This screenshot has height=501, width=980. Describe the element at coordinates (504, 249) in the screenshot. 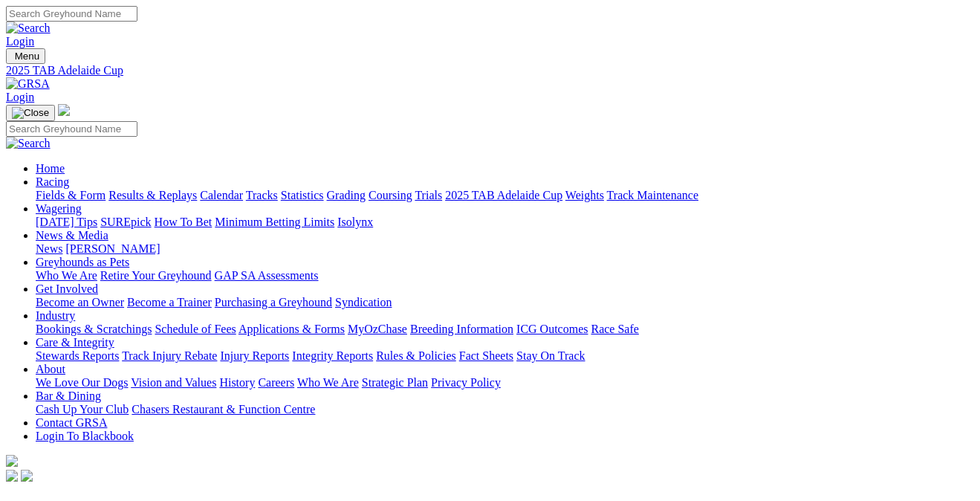

I see `div: News & Media` at that location.